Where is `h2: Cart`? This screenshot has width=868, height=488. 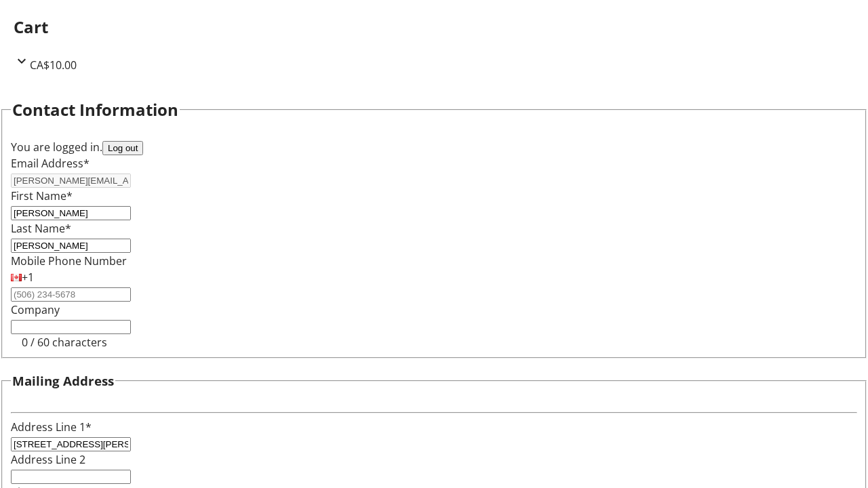
h2: Cart is located at coordinates (434, 27).